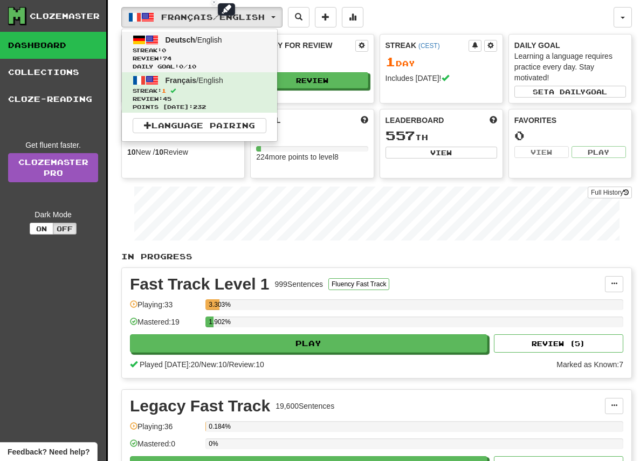 The image size is (640, 461). Describe the element at coordinates (590, 364) in the screenshot. I see `div: Marked as Known: 7` at that location.